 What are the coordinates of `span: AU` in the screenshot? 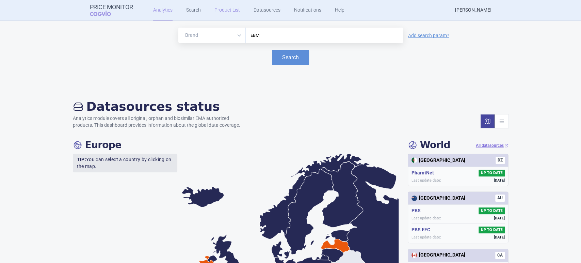 It's located at (500, 198).